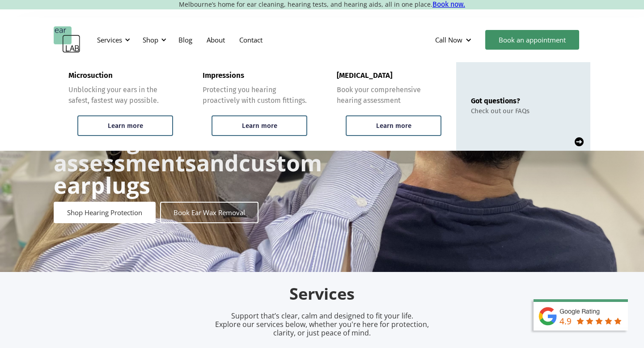 The image size is (644, 348). I want to click on h1: and, so click(187, 152).